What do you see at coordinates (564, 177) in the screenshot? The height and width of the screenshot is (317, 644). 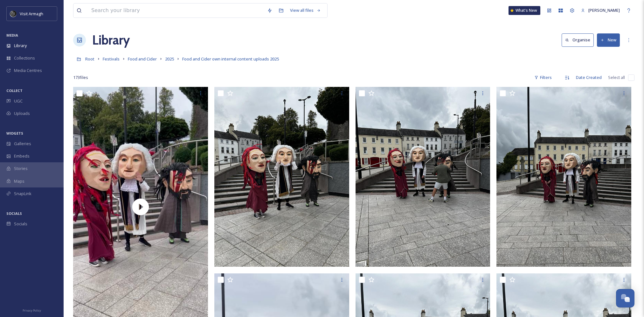 I see `img: ext_1757187841.95066_Emma.mcquaid@armaghbanbridgecraigavon.gov.uk-IMG_0249.jpeg` at bounding box center [564, 177].